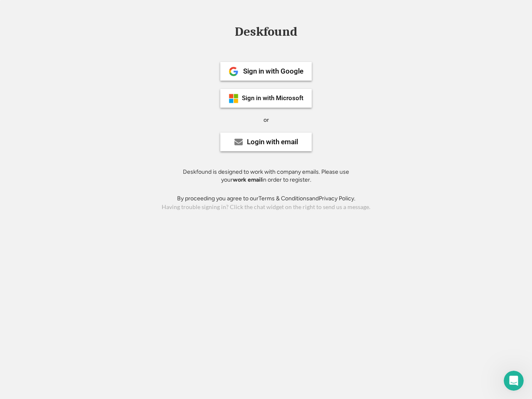  I want to click on img: 1024px-Google__G__Logo.svg.png, so click(233, 71).